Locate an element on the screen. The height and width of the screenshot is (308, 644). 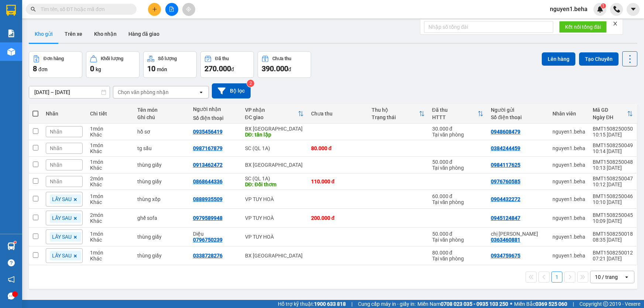
button: Kho gửi is located at coordinates (44, 34).